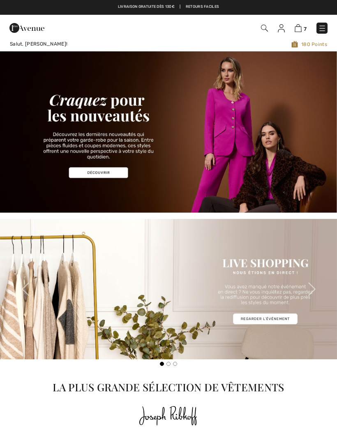 The image size is (337, 432). Describe the element at coordinates (27, 27) in the screenshot. I see `a: 1ère Avenue` at that location.